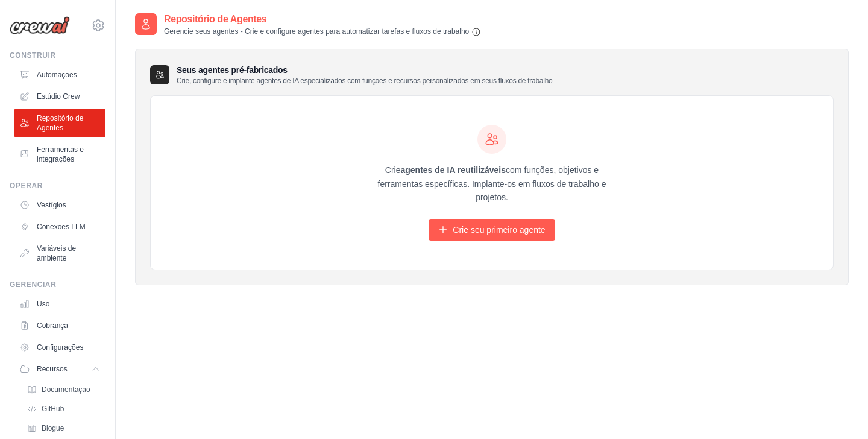  I want to click on font: Configurações, so click(59, 348).